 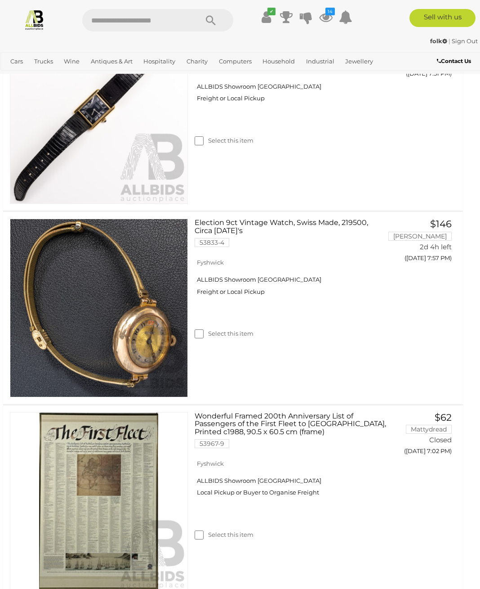 I want to click on a: Wine, so click(x=72, y=61).